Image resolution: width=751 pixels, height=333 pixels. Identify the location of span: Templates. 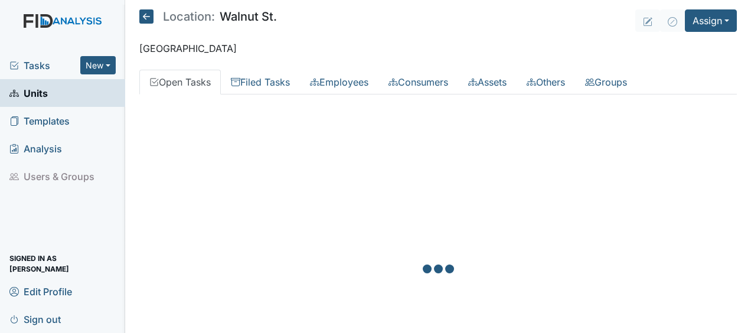
(40, 120).